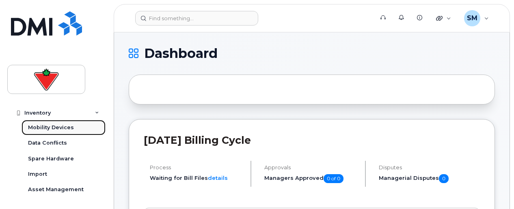 This screenshot has width=514, height=209. What do you see at coordinates (196, 168) in the screenshot?
I see `h4: Process` at bounding box center [196, 168].